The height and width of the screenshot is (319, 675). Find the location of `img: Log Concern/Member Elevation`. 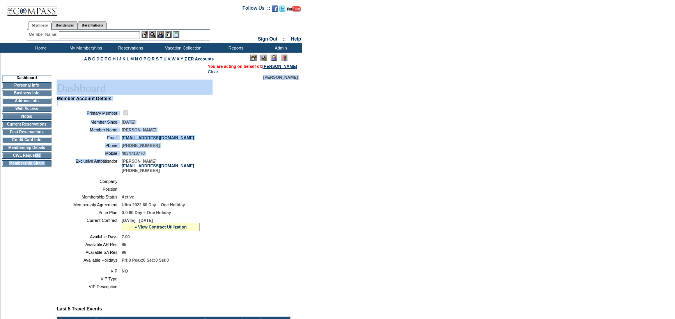

img: Log Concern/Member Elevation is located at coordinates (284, 58).